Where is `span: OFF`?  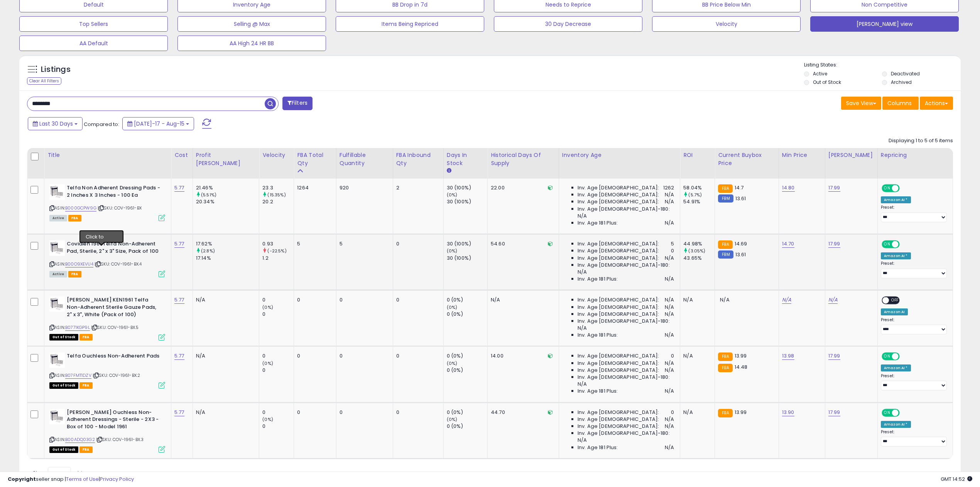
span: OFF is located at coordinates (895, 300).